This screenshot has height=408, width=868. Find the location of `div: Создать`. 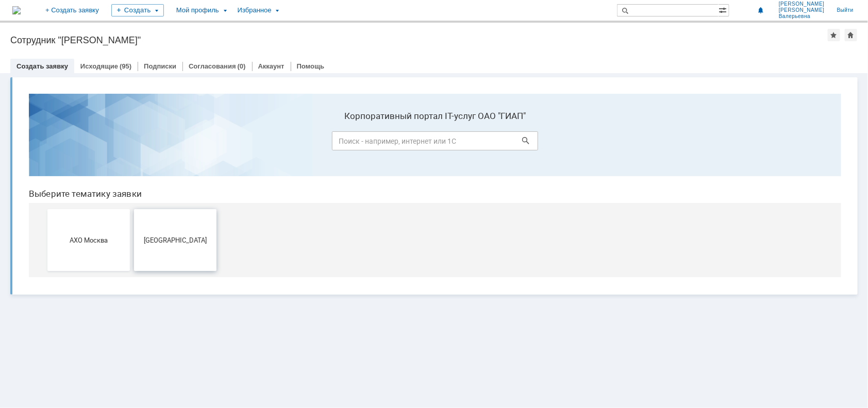

div: Создать is located at coordinates (138, 10).